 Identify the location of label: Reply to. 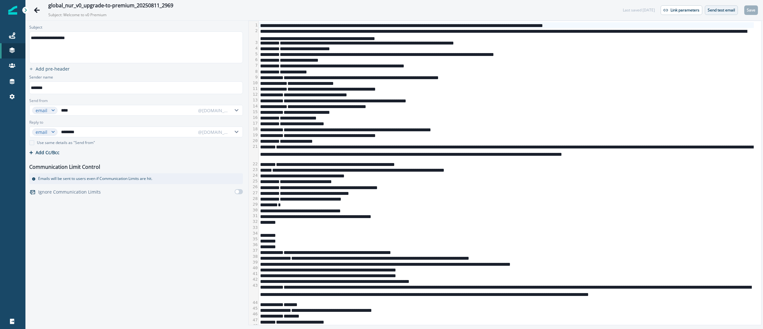
(36, 122).